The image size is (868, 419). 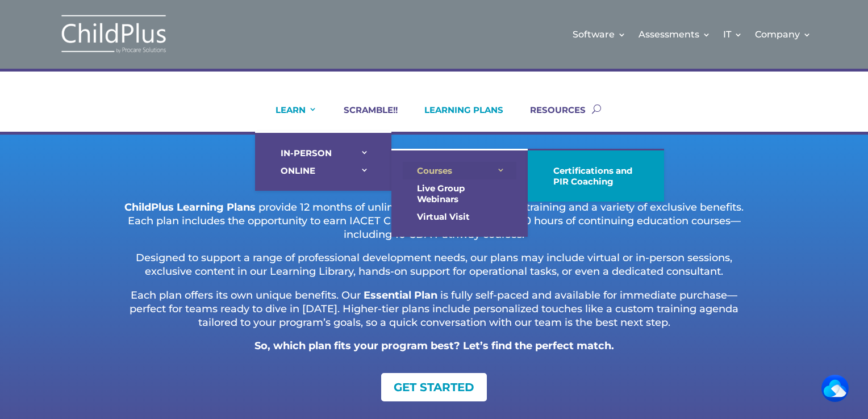 I want to click on p: provide 12 months of unlimited access to expert-led training and a variety of exclusive benefits...., so click(x=434, y=226).